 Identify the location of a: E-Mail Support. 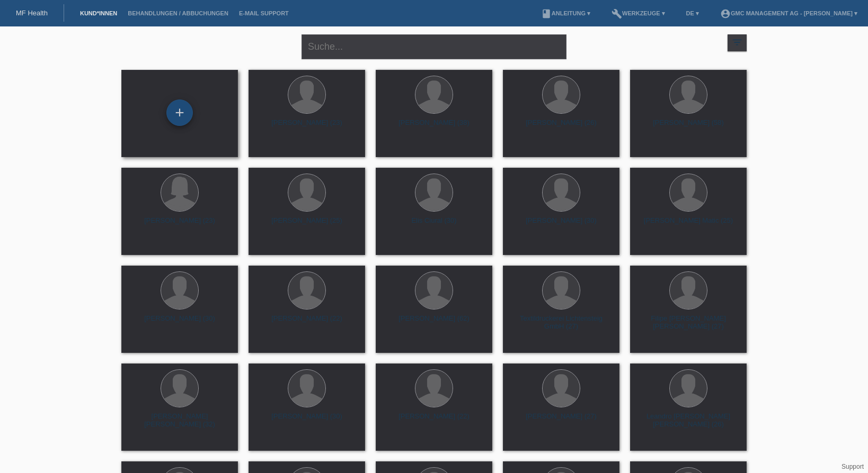
(264, 13).